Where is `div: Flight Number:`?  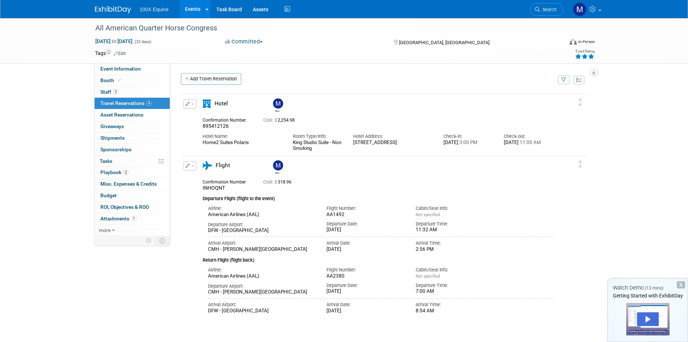
div: Flight Number: is located at coordinates (366, 208).